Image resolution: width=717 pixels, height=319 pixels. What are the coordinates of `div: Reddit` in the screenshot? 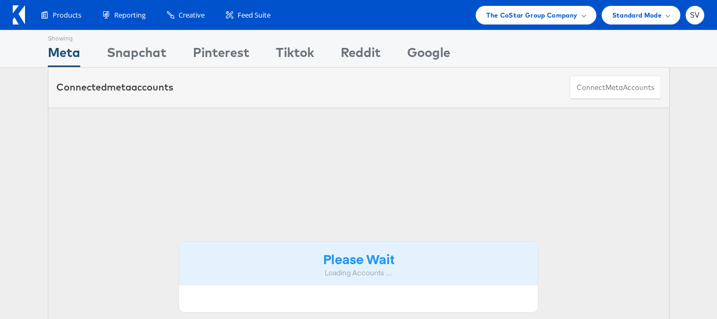 It's located at (361, 55).